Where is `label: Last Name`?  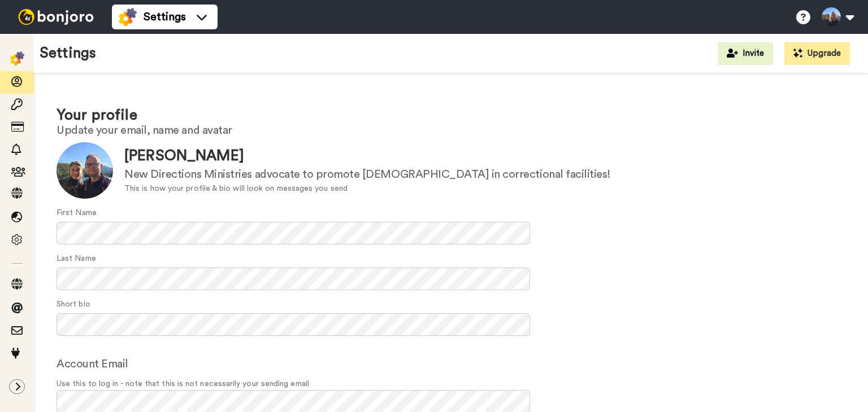
label: Last Name is located at coordinates (76, 259).